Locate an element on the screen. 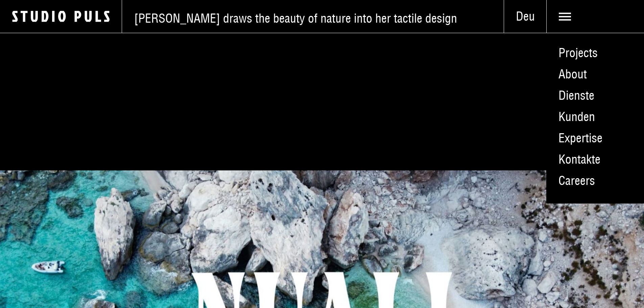  a: About is located at coordinates (595, 74).